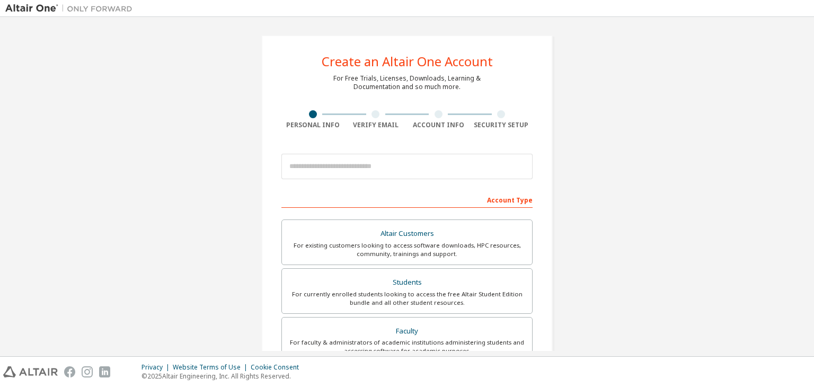  What do you see at coordinates (72, 8) in the screenshot?
I see `img: Altair One` at bounding box center [72, 8].